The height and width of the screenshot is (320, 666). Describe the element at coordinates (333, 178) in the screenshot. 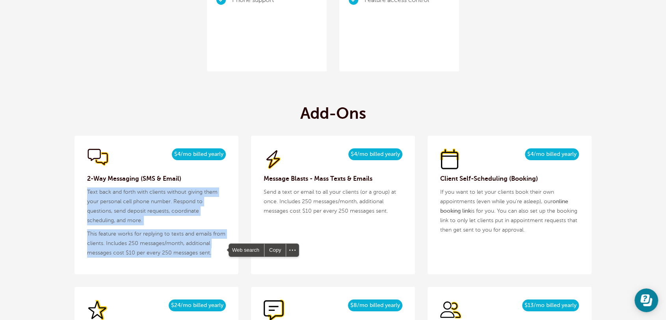

I see `h3: Message Blasts - Mass Texts & Emails` at that location.